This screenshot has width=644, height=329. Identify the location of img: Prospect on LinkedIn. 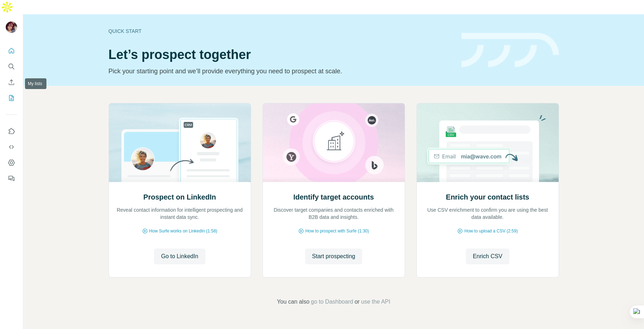
(179, 142).